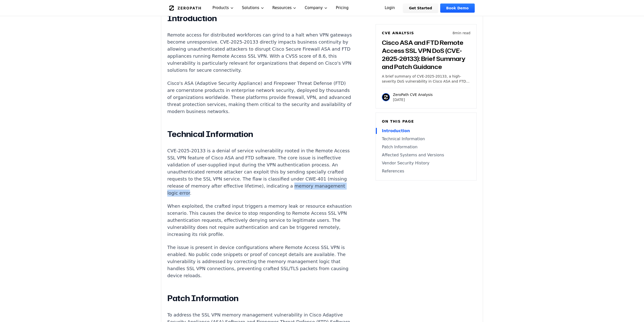 The width and height of the screenshot is (644, 322). I want to click on a: Vendor Security History, so click(426, 163).